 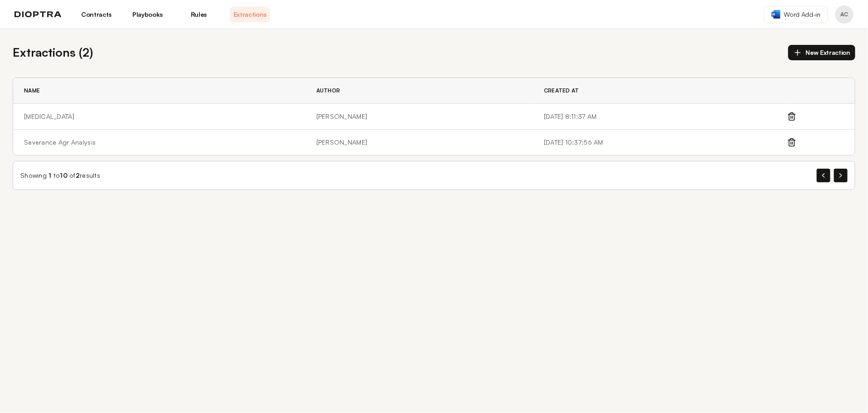 What do you see at coordinates (159, 142) in the screenshot?
I see `td: Severance Agr Analysis` at bounding box center [159, 142].